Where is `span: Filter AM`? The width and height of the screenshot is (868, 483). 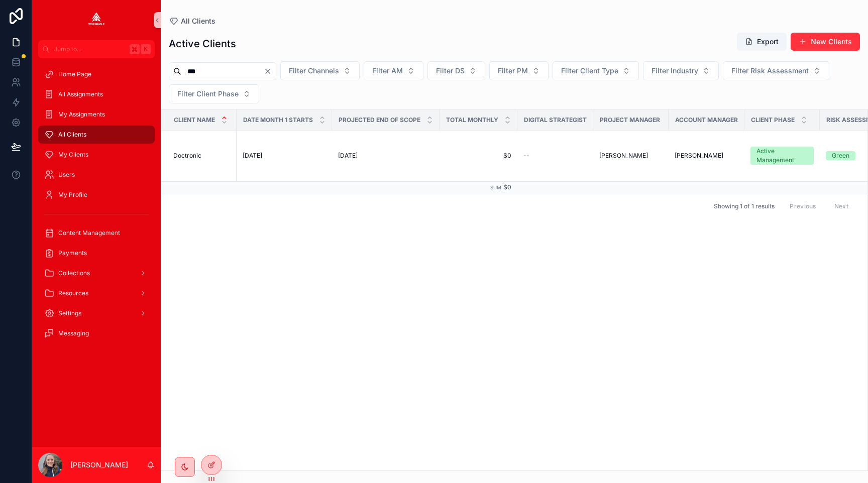 span: Filter AM is located at coordinates (387, 71).